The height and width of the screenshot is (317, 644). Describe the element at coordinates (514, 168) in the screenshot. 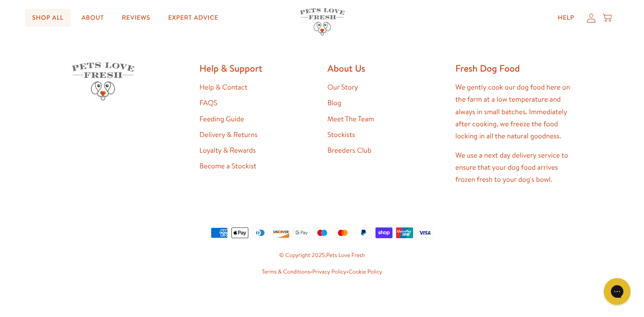

I see `p: We use a next day delivery service to ensure that your dog food arrives frozen fresh to your dog'...` at that location.